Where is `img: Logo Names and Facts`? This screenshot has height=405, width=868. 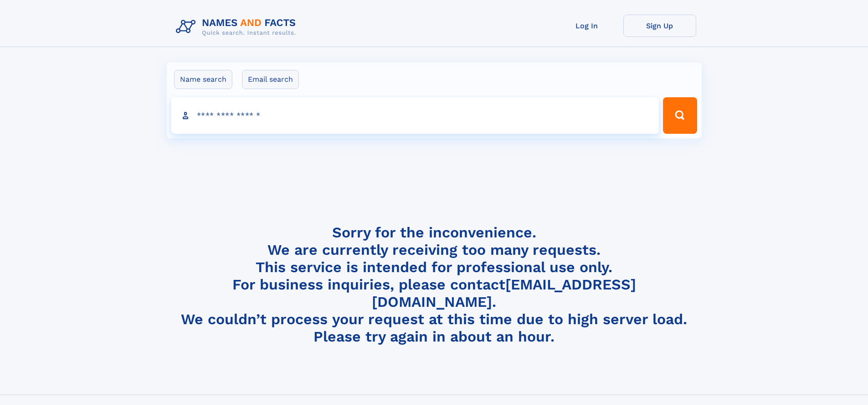 img: Logo Names and Facts is located at coordinates (238, 27).